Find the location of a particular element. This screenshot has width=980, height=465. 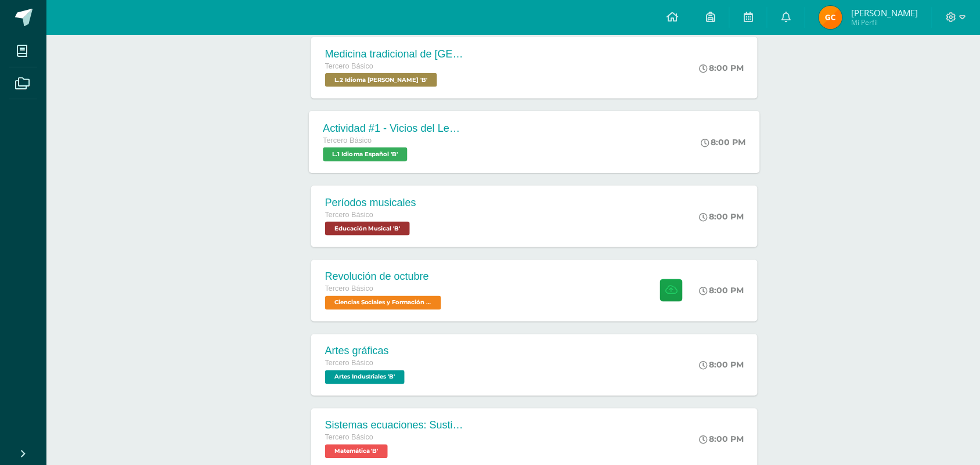

div: Períodos musicales is located at coordinates (371, 203).